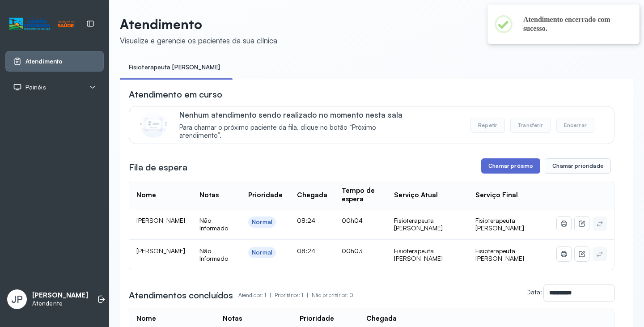 The image size is (644, 327). Describe the element at coordinates (497, 195) in the screenshot. I see `div: Serviço Final` at that location.